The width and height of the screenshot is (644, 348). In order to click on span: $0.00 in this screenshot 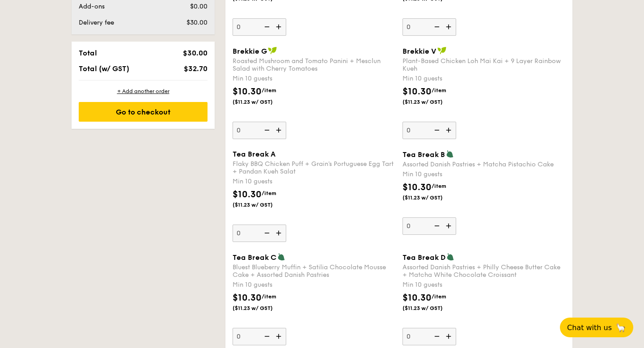, I will do `click(199, 7)`.